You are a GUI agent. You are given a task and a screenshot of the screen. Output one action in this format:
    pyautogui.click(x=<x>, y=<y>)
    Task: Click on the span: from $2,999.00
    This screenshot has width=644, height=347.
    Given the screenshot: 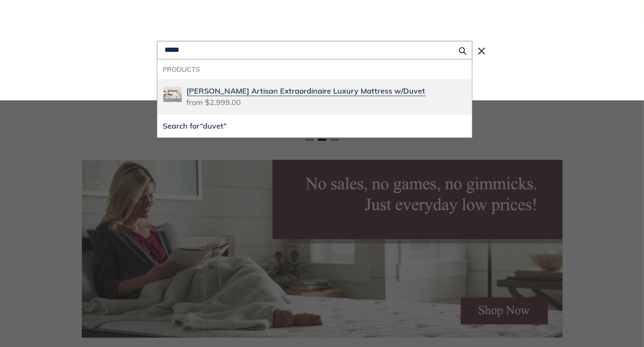 What is the action you would take?
    pyautogui.click(x=214, y=101)
    